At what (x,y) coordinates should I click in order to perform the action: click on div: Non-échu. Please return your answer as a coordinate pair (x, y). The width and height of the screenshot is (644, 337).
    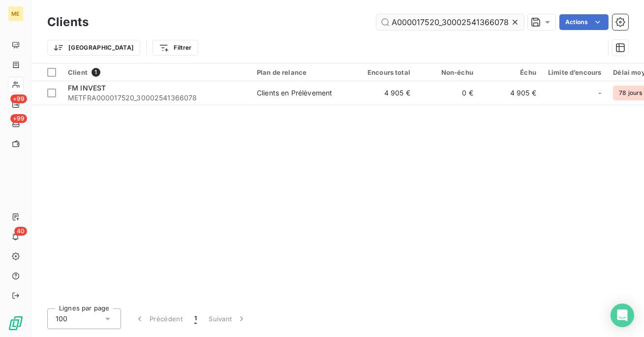
    Looking at the image, I should click on (448, 72).